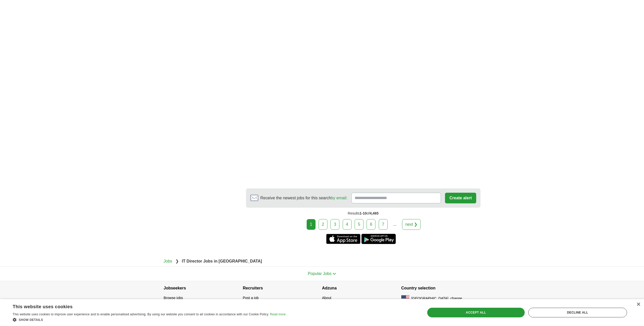  I want to click on span: This website uses cookies to improve user experience and to enable personalised advertising. By u..., so click(141, 314).